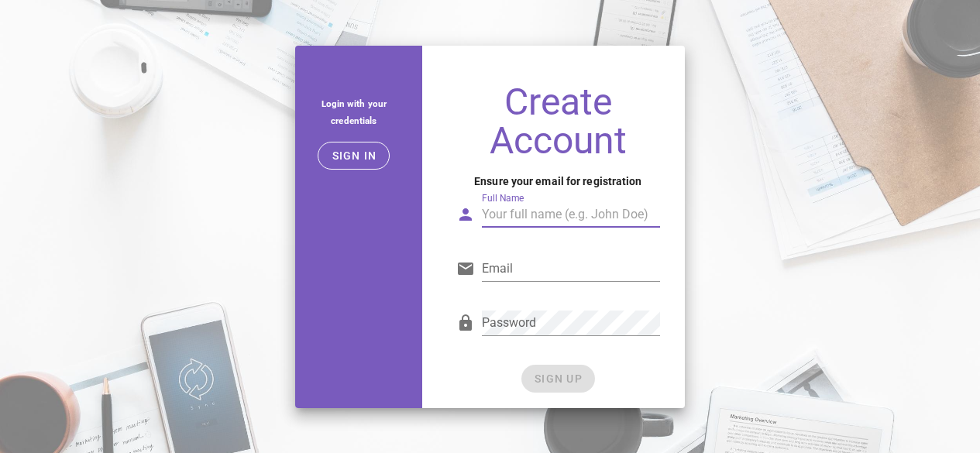 The image size is (980, 453). I want to click on input: Your full name (e.g. John Doe), so click(571, 214).